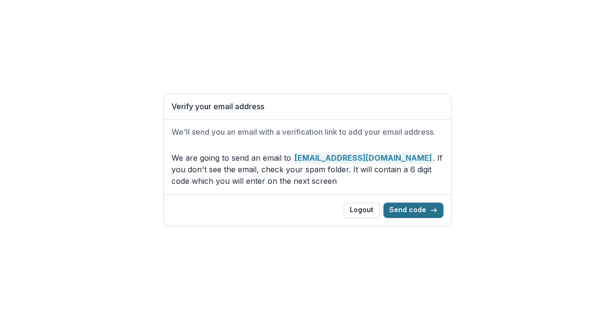  What do you see at coordinates (308, 106) in the screenshot?
I see `h1: Verify your email address` at bounding box center [308, 106].